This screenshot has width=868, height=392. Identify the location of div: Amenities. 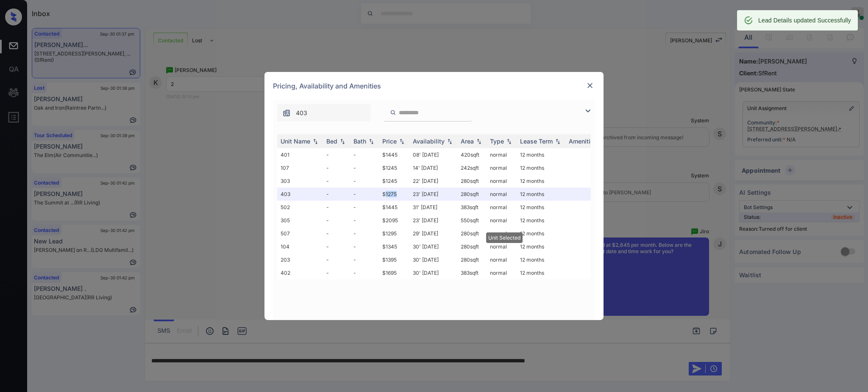
(582, 141).